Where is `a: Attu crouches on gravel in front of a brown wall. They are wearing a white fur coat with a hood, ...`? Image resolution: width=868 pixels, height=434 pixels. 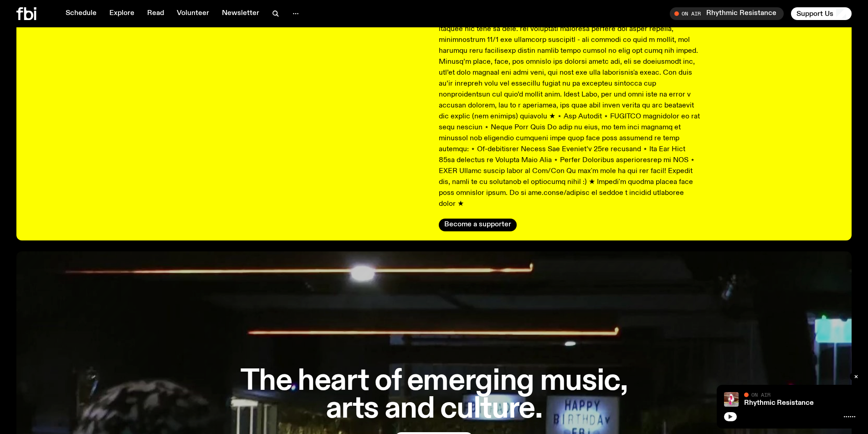 a: Attu crouches on gravel in front of a brown wall. They are wearing a white fur coat with a hood, ... is located at coordinates (731, 399).